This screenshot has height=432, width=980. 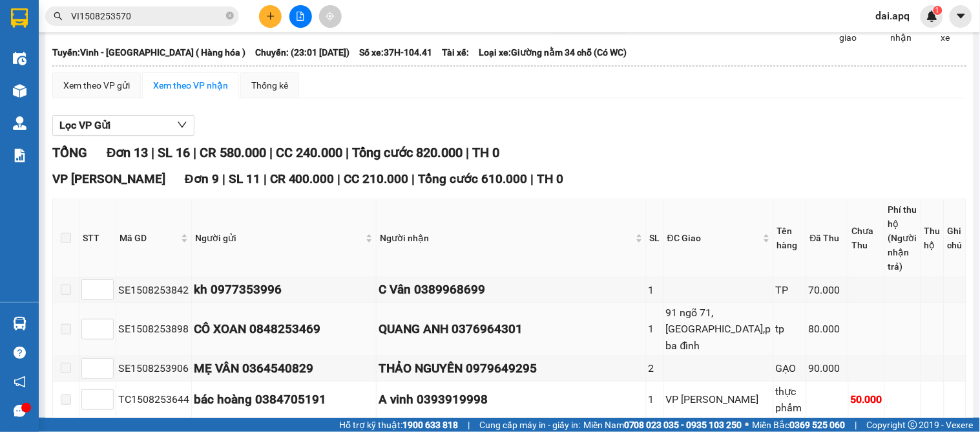 I want to click on div: 50.000, so click(x=867, y=398).